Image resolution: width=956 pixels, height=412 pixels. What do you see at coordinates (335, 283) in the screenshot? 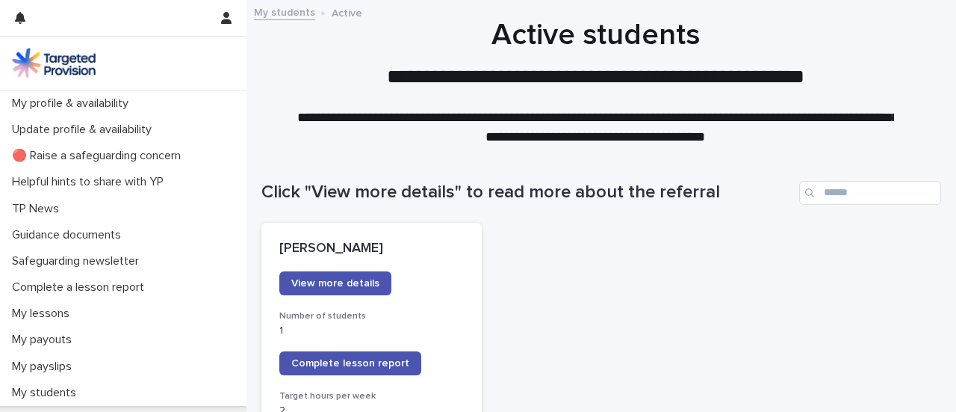
I see `span: View more details` at bounding box center [335, 283].